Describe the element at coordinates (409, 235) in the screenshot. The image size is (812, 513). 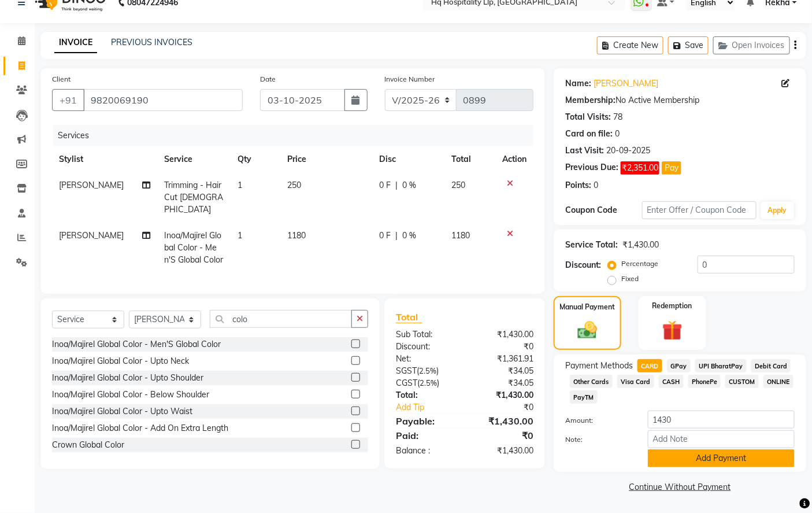
I see `span: 0 %` at that location.